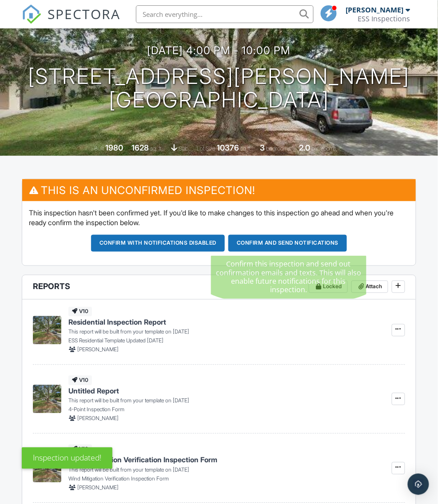 This screenshot has width=438, height=504. Describe the element at coordinates (278, 148) in the screenshot. I see `span: bedrooms` at that location.